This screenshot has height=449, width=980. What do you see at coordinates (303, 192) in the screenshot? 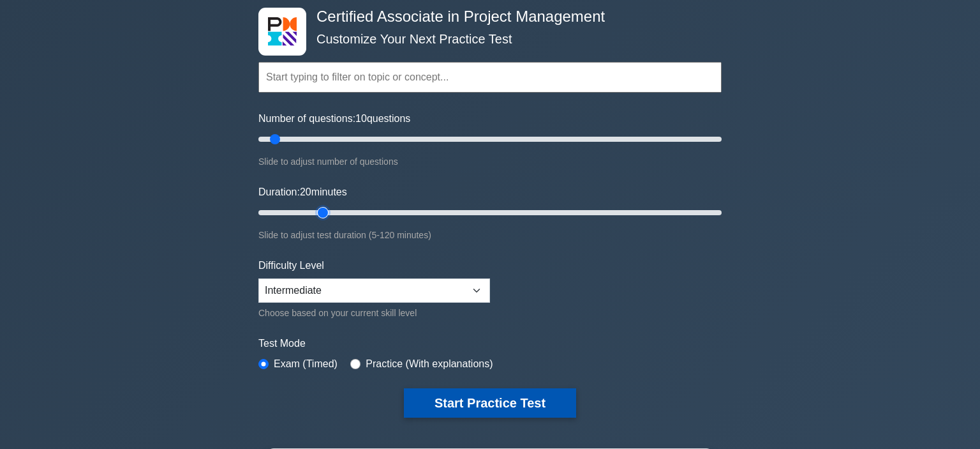
I see `label: Duration: minutes` at bounding box center [303, 192].